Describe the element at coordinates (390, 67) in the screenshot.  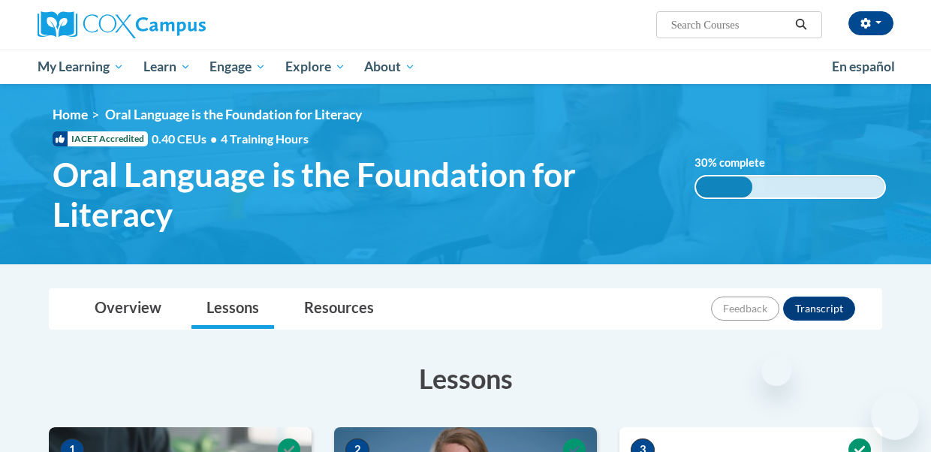
I see `span: About` at that location.